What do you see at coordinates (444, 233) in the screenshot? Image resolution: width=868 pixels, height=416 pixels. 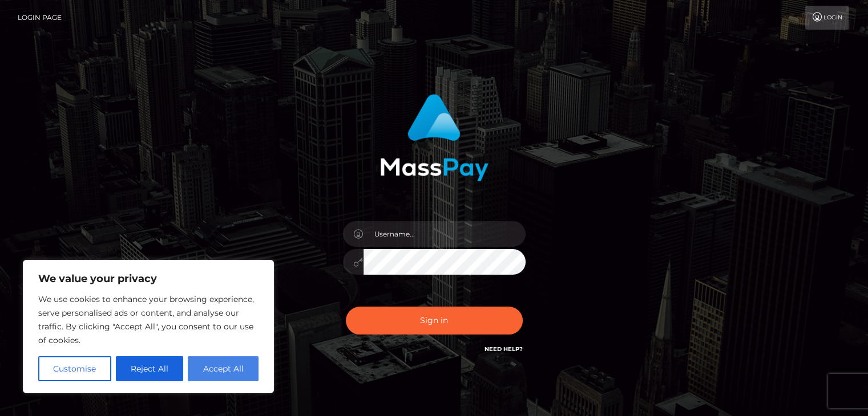 I see `input: Username...` at bounding box center [444, 233].